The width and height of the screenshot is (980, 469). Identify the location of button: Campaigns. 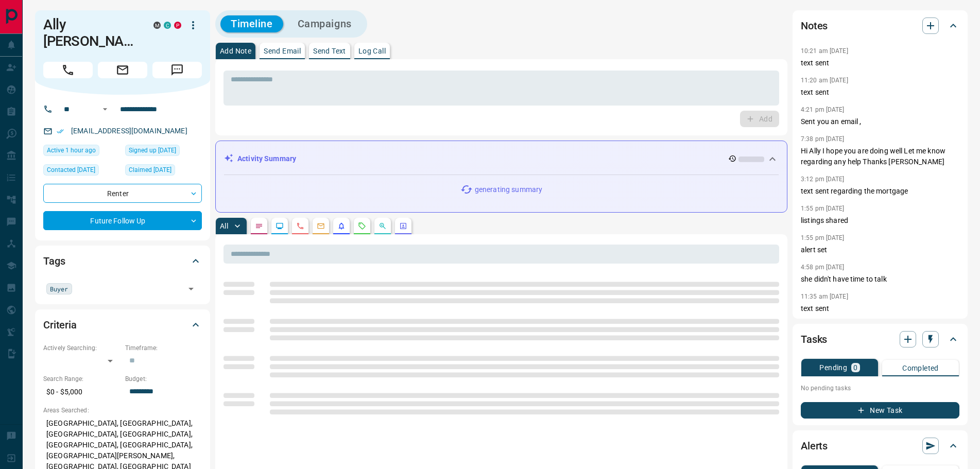
(325, 23).